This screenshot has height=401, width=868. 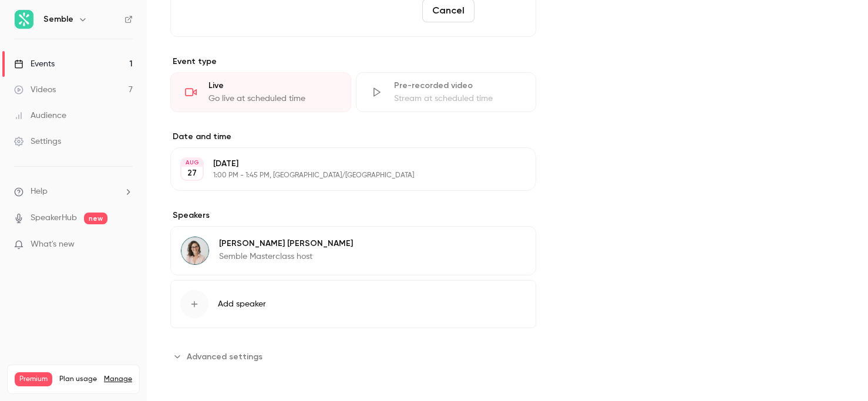 I want to click on div: AUG, so click(x=192, y=162).